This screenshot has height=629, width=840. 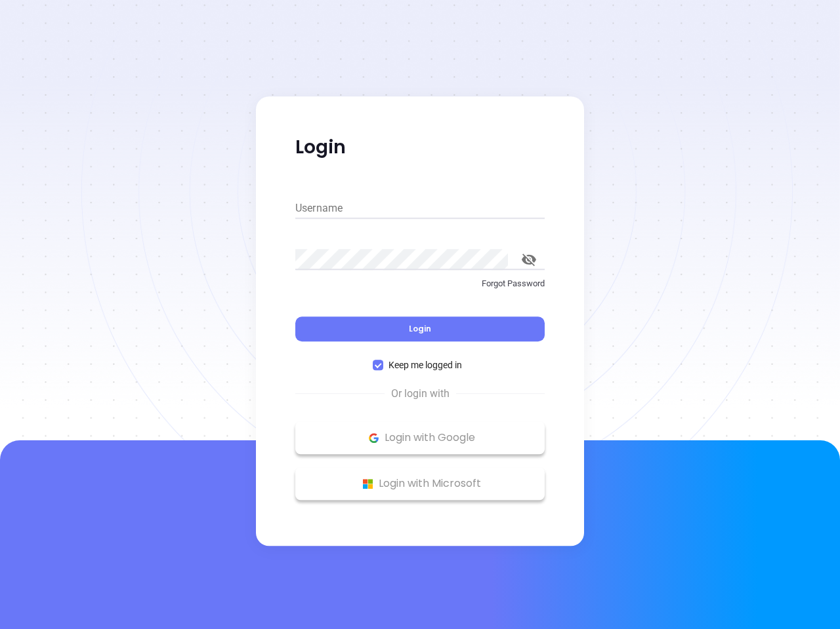 I want to click on button: Login, so click(x=420, y=329).